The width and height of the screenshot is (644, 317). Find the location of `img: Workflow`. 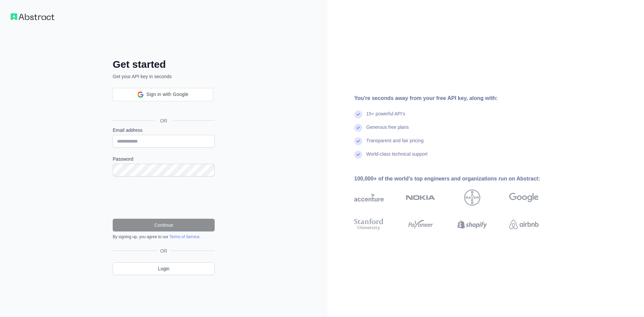

img: Workflow is located at coordinates (33, 16).